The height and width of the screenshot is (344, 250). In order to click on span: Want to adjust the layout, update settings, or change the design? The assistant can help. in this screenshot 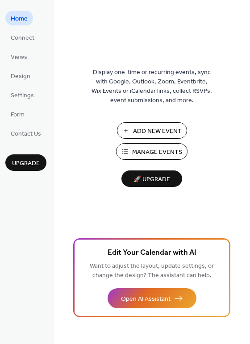, I will do `click(152, 271)`.